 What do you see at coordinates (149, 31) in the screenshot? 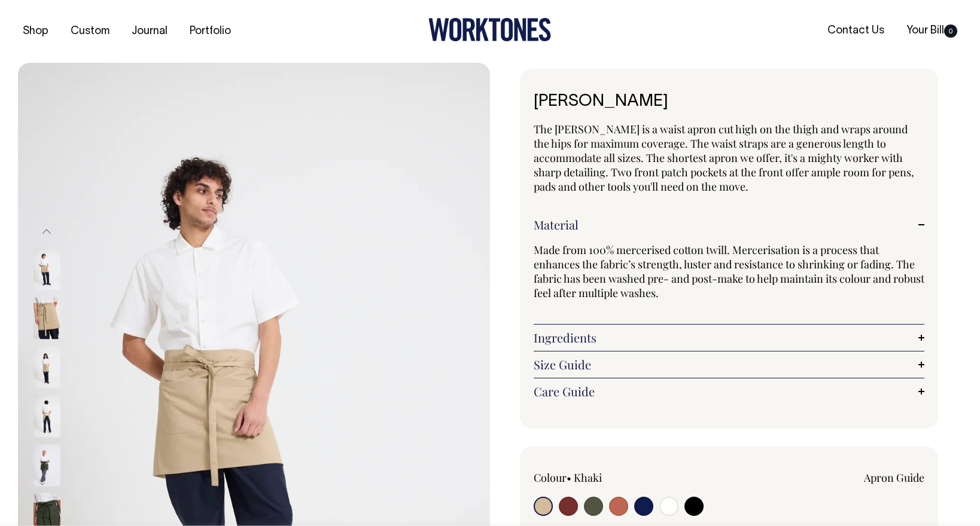
I see `a: Journal` at bounding box center [149, 31].